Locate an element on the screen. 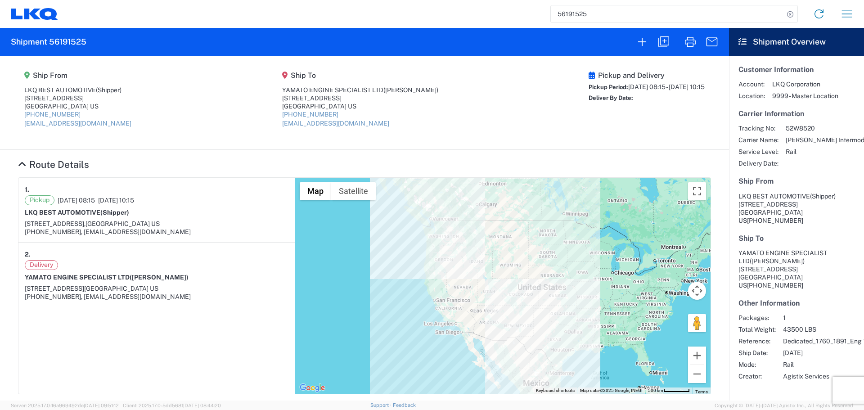 Image resolution: width=864 pixels, height=410 pixels. a: Feedback is located at coordinates (404, 405).